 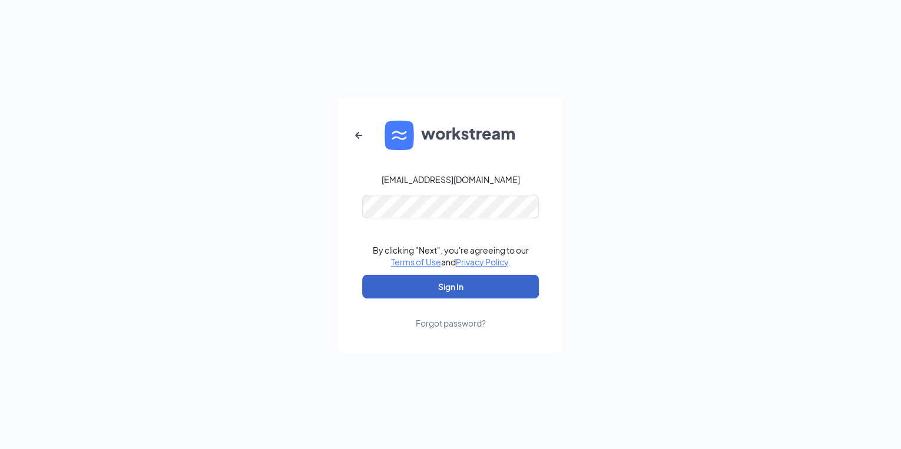 I want to click on div: Forgot password?, so click(x=451, y=323).